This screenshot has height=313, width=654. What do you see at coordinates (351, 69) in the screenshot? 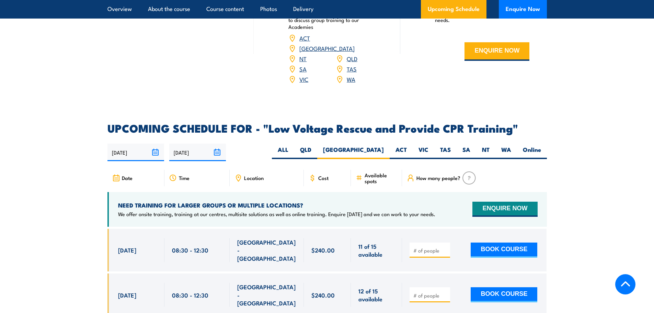
I see `a: TAS` at bounding box center [351, 69].